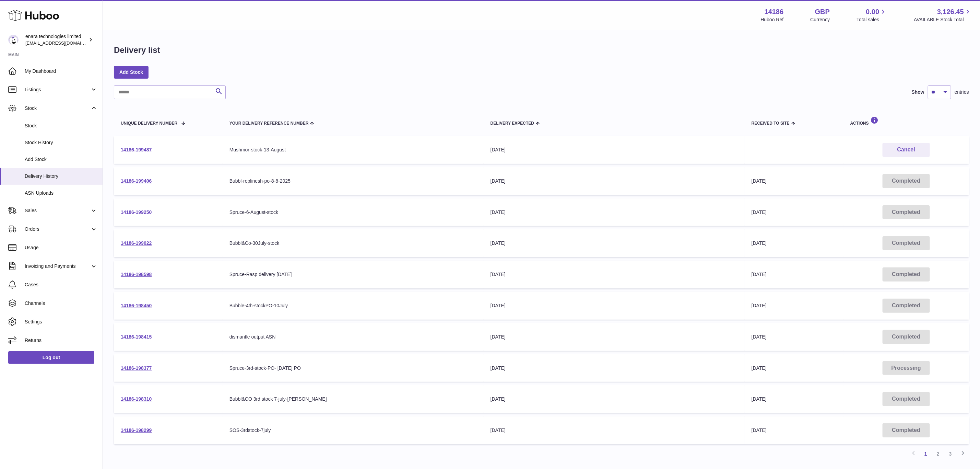 This screenshot has height=469, width=980. I want to click on a: 0.00 Total sales, so click(871, 15).